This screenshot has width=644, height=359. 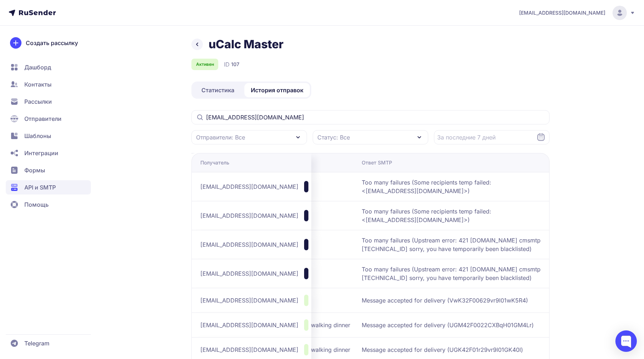 What do you see at coordinates (215, 163) in the screenshot?
I see `div: Получатель` at bounding box center [215, 163].